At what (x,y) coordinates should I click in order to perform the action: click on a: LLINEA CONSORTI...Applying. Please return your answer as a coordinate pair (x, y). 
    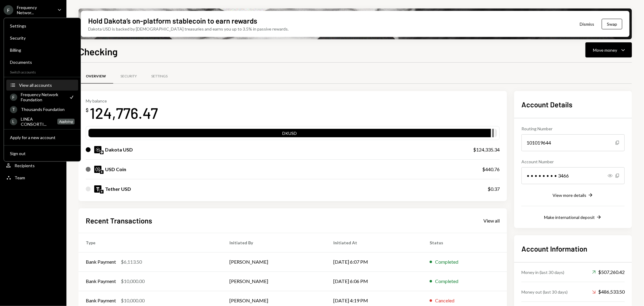
    Looking at the image, I should click on (42, 121).